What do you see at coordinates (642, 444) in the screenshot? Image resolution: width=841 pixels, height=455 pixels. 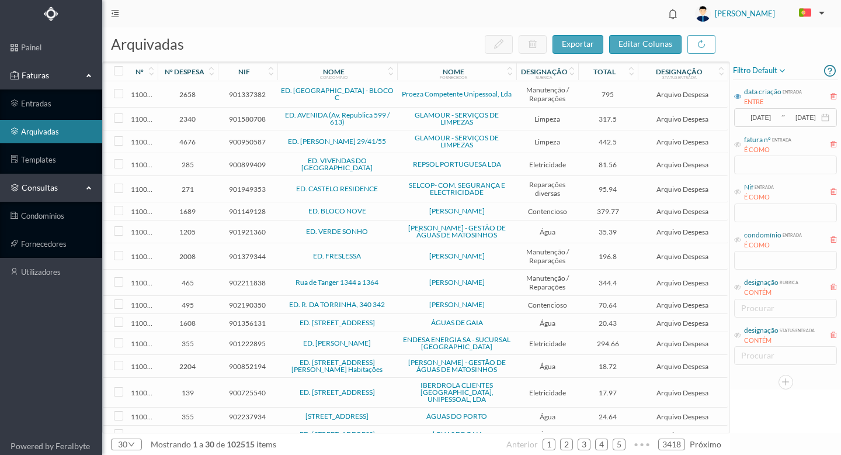 I see `li: Avançar 5 Páginas` at bounding box center [642, 444].